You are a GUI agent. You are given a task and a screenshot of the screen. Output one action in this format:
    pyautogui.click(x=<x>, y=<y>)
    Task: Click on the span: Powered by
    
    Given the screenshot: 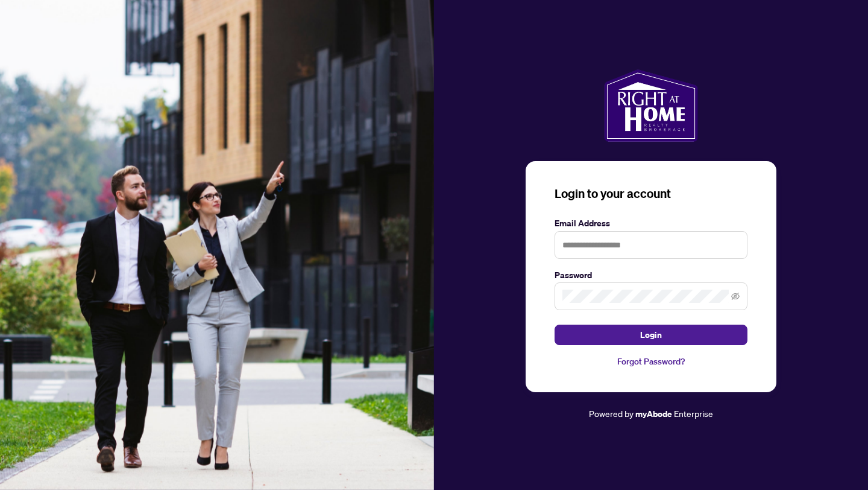 What is the action you would take?
    pyautogui.click(x=611, y=413)
    